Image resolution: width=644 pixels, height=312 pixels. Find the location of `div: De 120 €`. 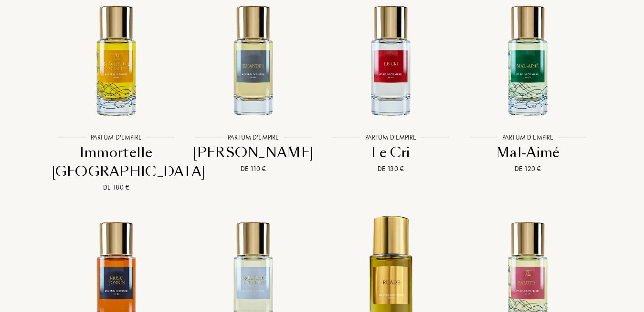

div: De 120 € is located at coordinates (528, 169).